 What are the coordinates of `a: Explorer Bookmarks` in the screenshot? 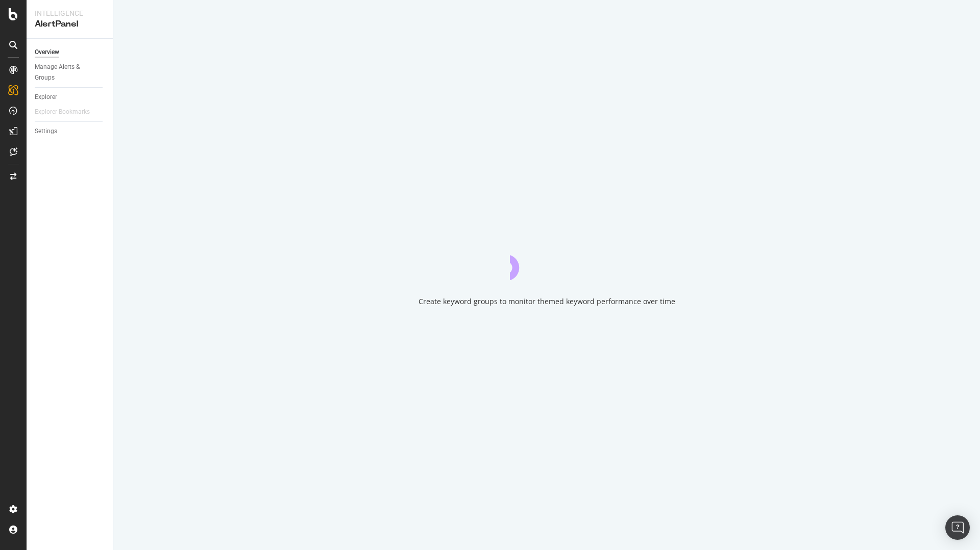 It's located at (68, 112).